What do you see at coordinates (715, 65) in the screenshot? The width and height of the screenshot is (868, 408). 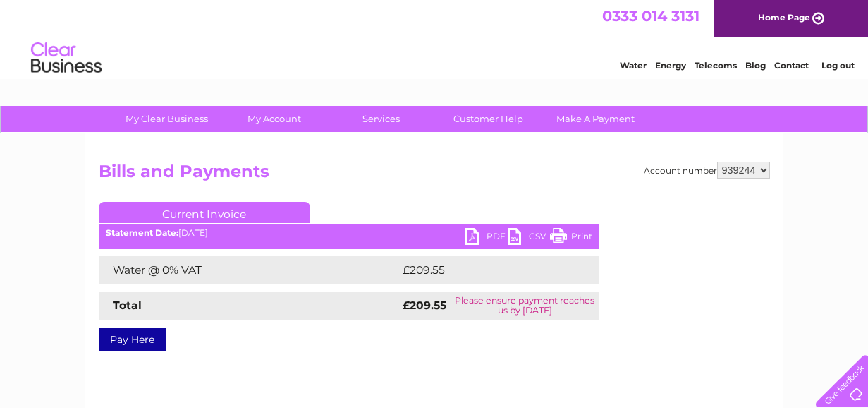 I see `a: Telecoms` at bounding box center [715, 65].